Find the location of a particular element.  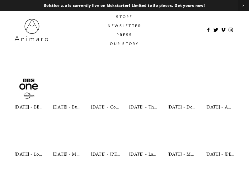

a: Newsletter is located at coordinates (124, 25).